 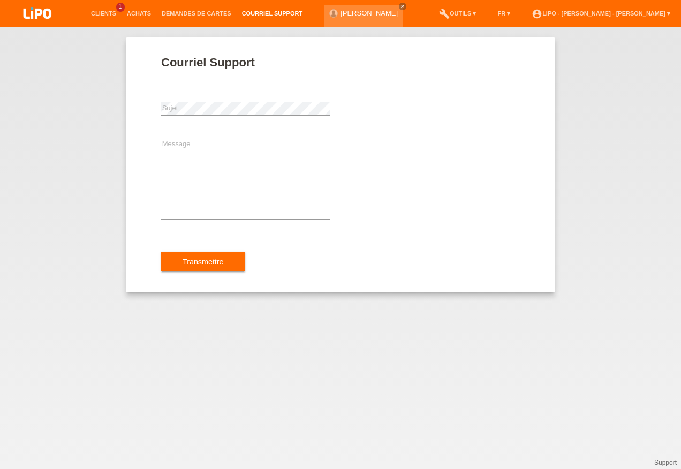 What do you see at coordinates (272, 13) in the screenshot?
I see `a: Courriel Support` at bounding box center [272, 13].